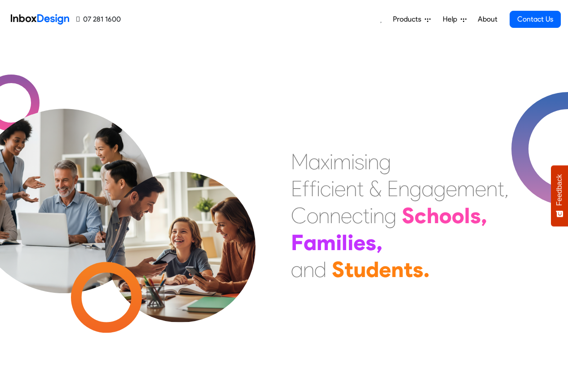 Image resolution: width=568 pixels, height=392 pixels. What do you see at coordinates (452, 19) in the screenshot?
I see `span: Help` at bounding box center [452, 19].